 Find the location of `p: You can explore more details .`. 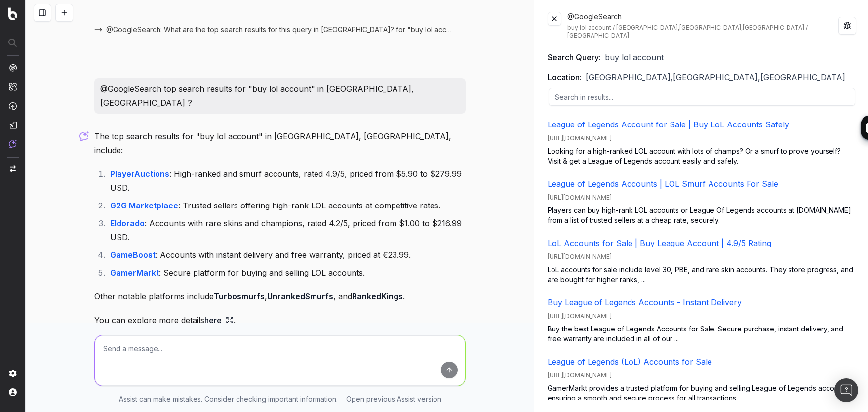

p: You can explore more details . is located at coordinates (280, 320).